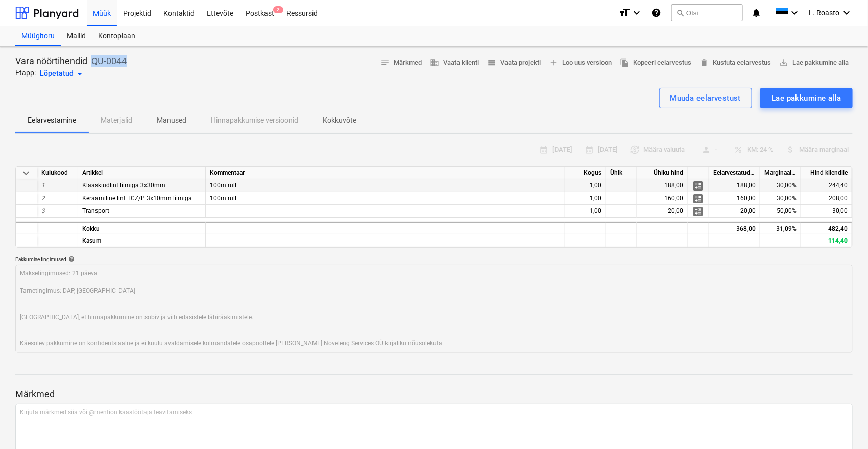 This screenshot has height=449, width=868. What do you see at coordinates (656, 13) in the screenshot?
I see `i: Abikeskus` at bounding box center [656, 13].